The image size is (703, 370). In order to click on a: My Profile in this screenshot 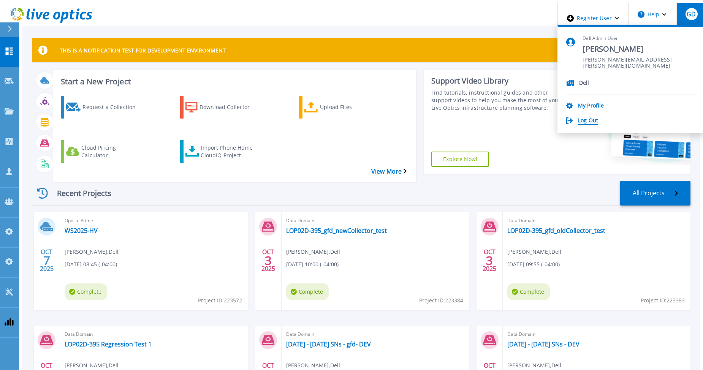, I will do `click(591, 106)`.